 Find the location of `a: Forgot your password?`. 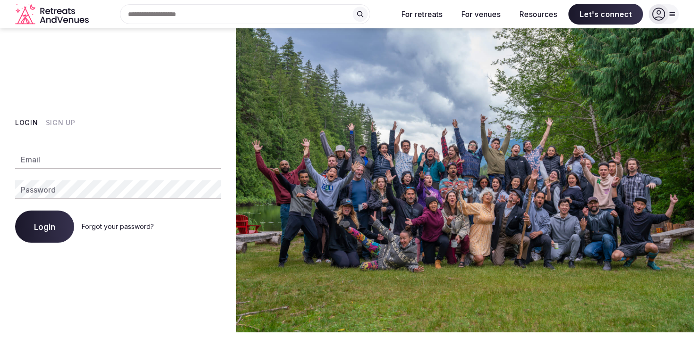

a: Forgot your password? is located at coordinates (118, 226).